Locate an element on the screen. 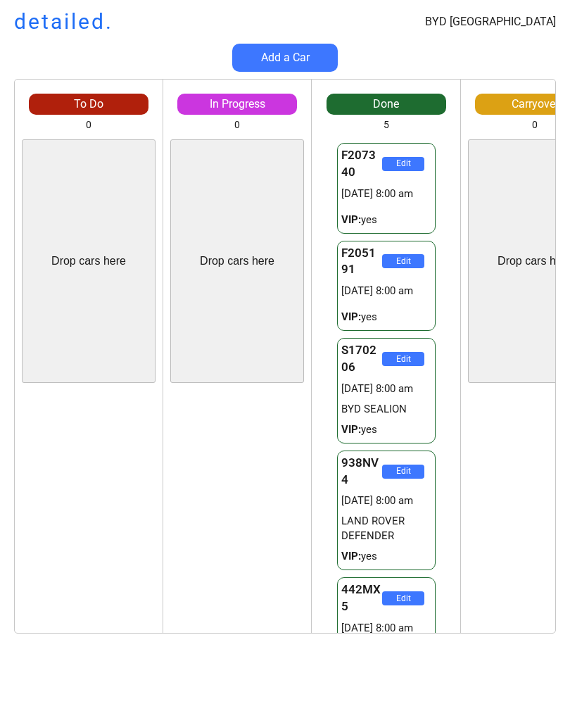 The width and height of the screenshot is (570, 711). div: S170206 is located at coordinates (362, 359).